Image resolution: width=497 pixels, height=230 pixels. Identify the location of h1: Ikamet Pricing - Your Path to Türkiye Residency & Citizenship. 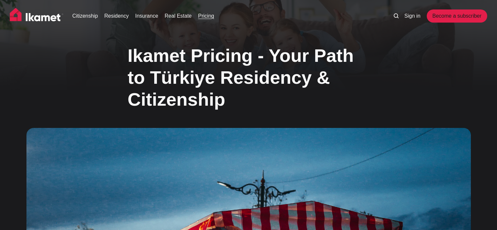
(249, 77).